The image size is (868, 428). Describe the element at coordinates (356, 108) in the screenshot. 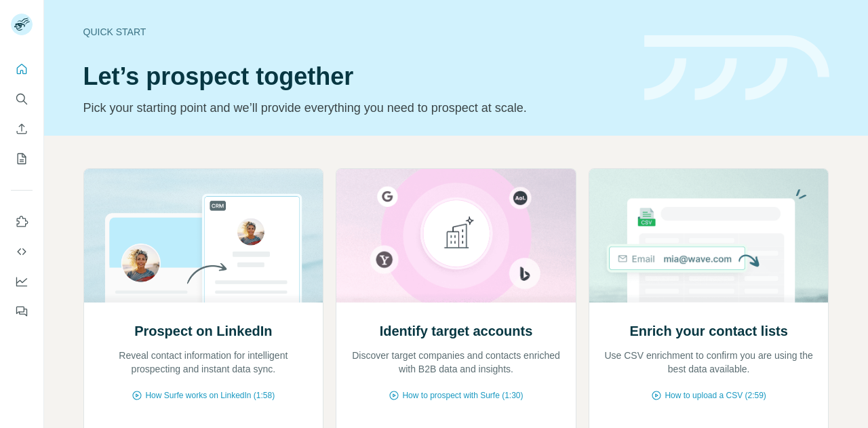

I see `p: Pick your starting point and we’ll provide everything you need to prospect at scale.` at that location.